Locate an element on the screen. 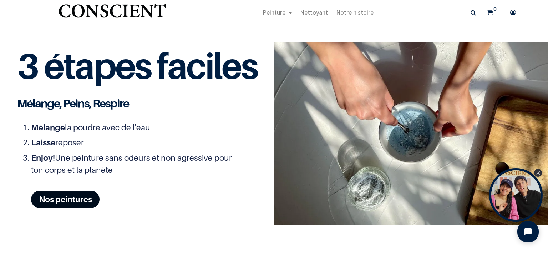 Image resolution: width=548 pixels, height=261 pixels. span: Peinture is located at coordinates (274, 12).